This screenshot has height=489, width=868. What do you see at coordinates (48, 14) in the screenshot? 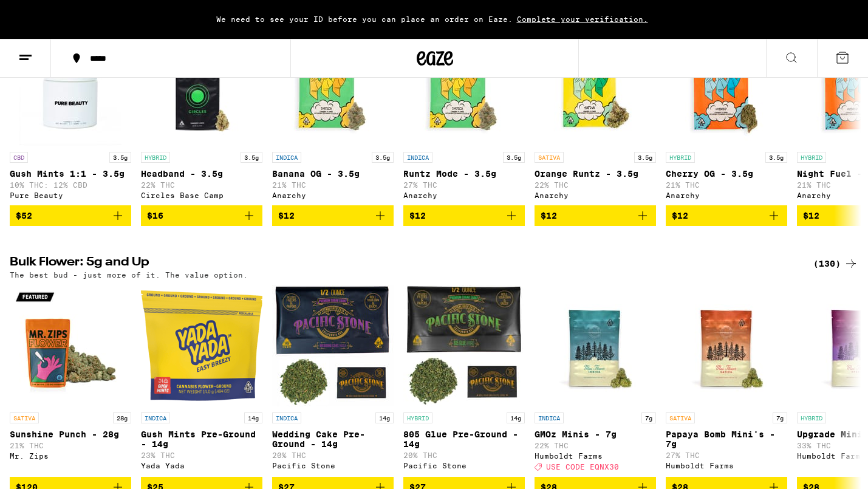
I see `span: Hi. Need any help?` at bounding box center [48, 14].